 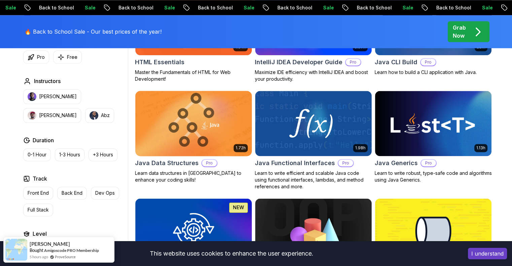 I want to click on p: Full Stack, so click(x=38, y=210).